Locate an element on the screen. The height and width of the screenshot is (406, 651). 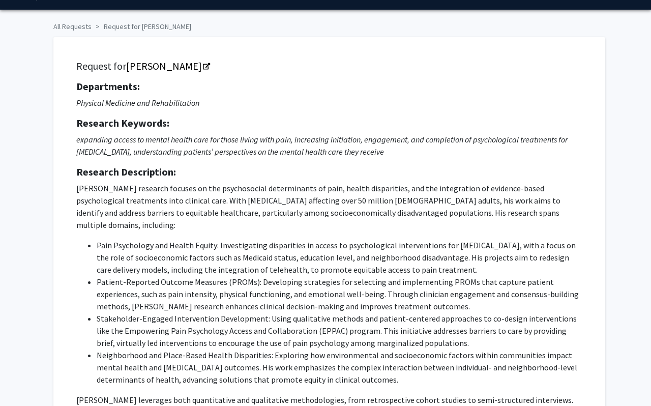
strong: Research Description: is located at coordinates (126, 171).